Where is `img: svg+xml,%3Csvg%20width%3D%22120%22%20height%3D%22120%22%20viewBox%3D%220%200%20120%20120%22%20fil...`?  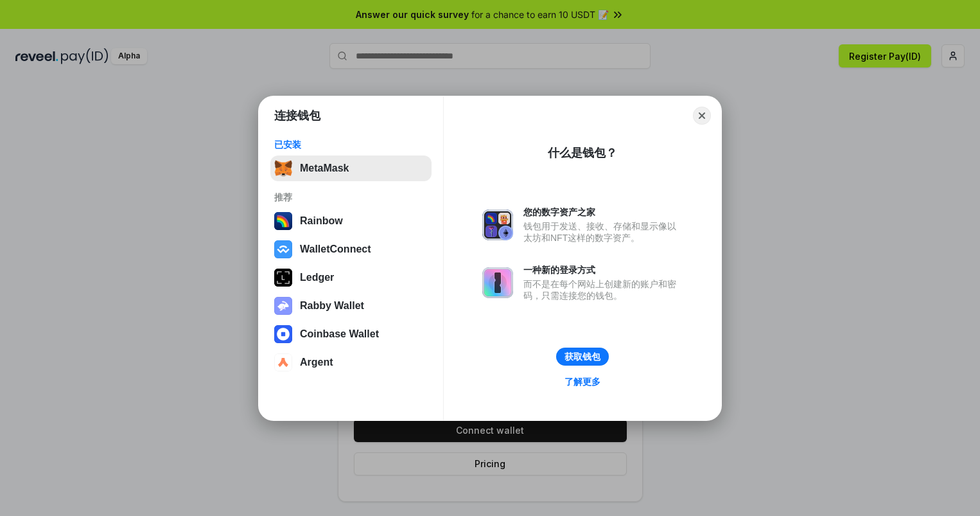
img: svg+xml,%3Csvg%20width%3D%22120%22%20height%3D%22120%22%20viewBox%3D%220%200%20120%20120%22%20fil... is located at coordinates (284, 221).